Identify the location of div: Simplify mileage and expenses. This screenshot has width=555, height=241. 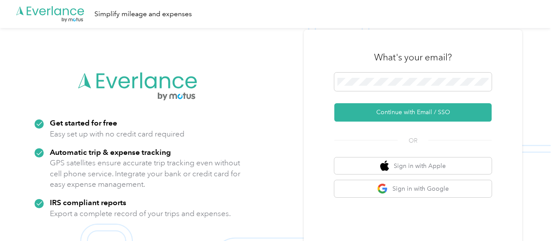
(143, 14).